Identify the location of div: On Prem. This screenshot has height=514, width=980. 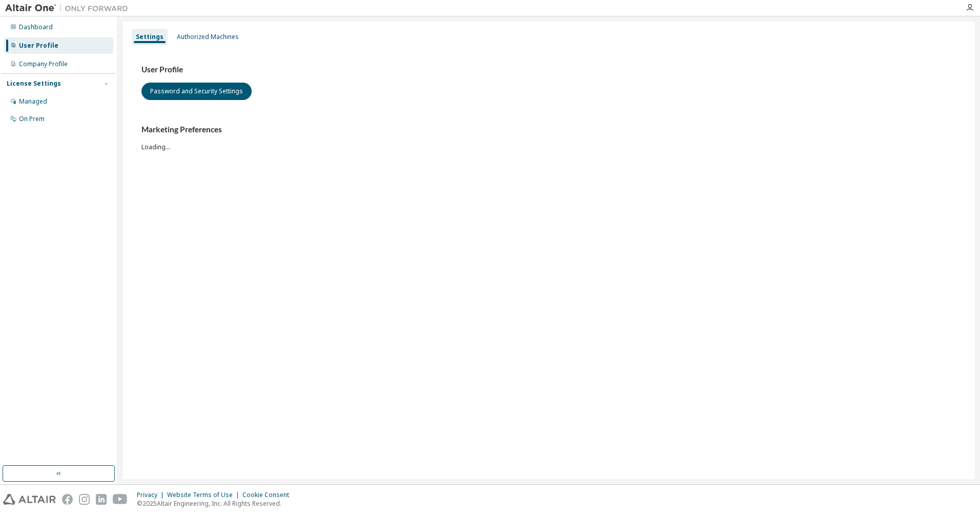
(31, 119).